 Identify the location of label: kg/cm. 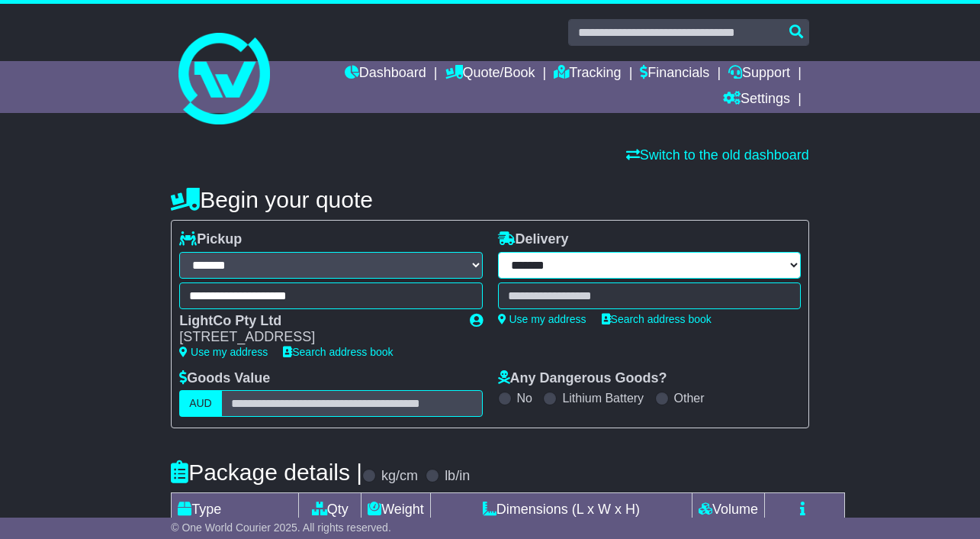
(400, 476).